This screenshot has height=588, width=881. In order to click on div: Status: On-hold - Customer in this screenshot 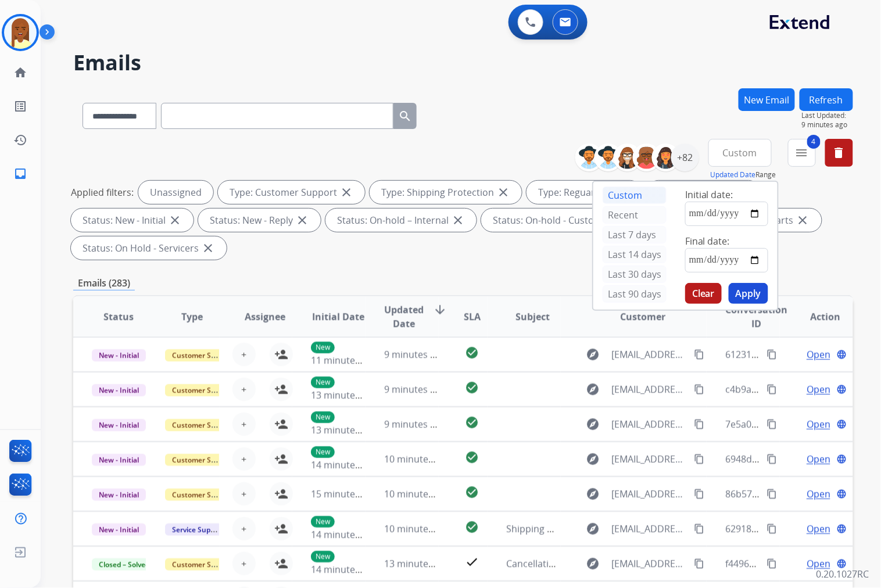, I will do `click(560, 220)`.